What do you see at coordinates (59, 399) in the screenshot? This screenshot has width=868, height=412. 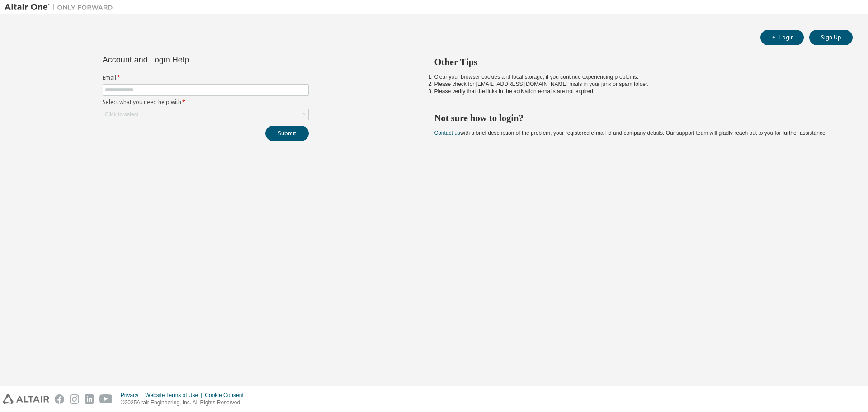 I see `img: facebook.svg` at bounding box center [59, 399].